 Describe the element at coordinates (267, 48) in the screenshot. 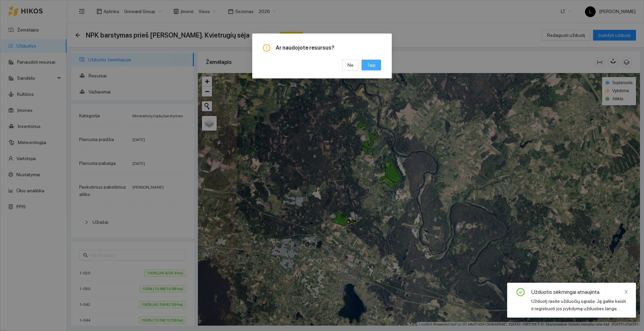

I see `span: exclamation-circle` at that location.